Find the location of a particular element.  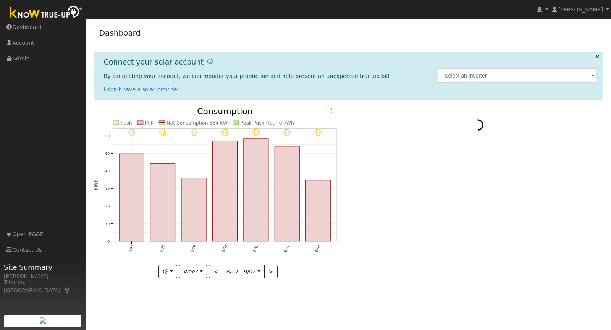

a: I don't have a solar provider is located at coordinates (142, 89).